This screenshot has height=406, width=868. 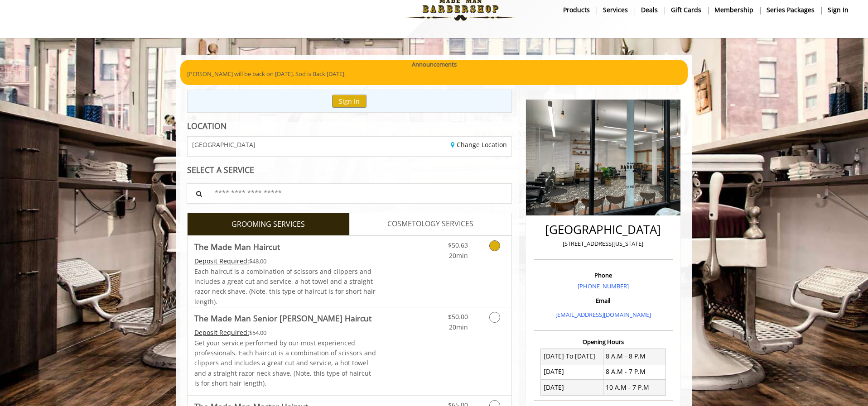 I want to click on b: Membership, so click(x=734, y=10).